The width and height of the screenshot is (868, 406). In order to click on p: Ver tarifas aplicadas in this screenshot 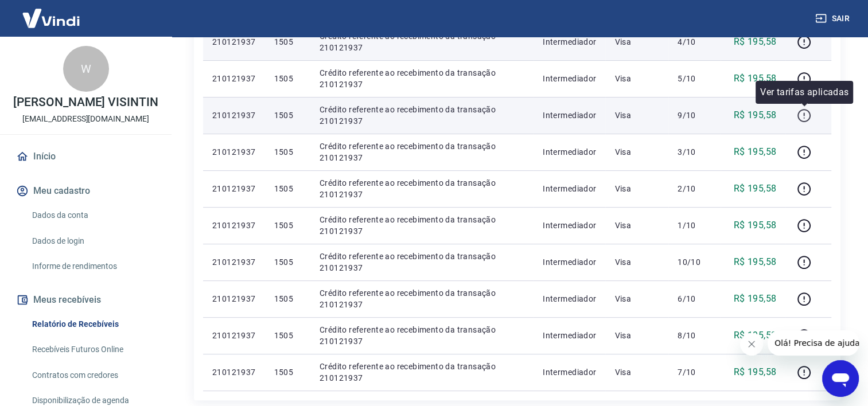, I will do `click(805, 93)`.